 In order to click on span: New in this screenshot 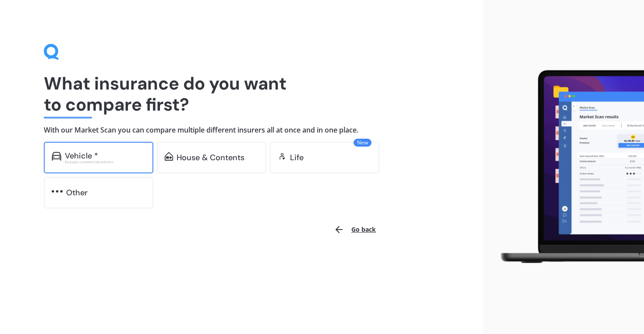, I will do `click(362, 142)`.